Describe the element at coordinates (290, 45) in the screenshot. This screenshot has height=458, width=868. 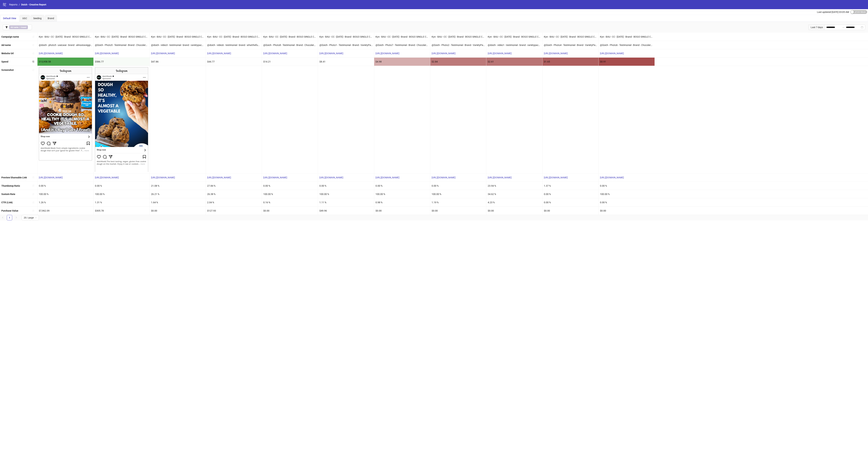
I see `div: @Doich - Photo8 - Testimonial - Brand - ChocolateChip - PDP - Copy` at that location.